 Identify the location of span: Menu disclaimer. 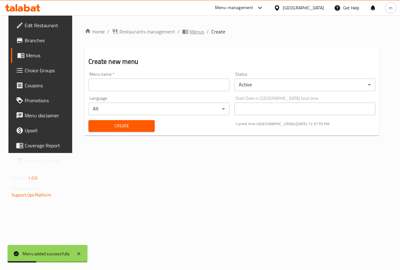
(47, 115).